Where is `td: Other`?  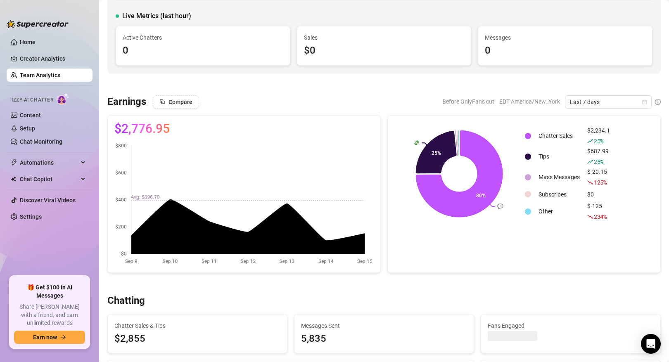 td: Other is located at coordinates (559, 211).